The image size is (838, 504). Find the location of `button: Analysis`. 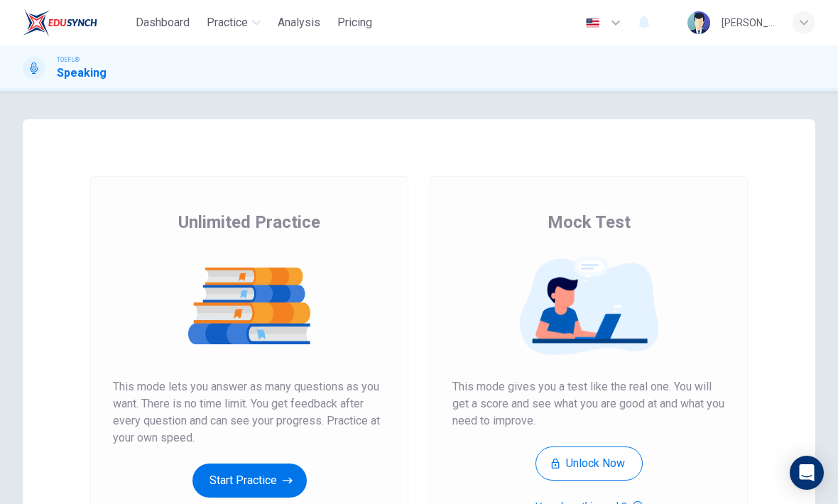

button: Analysis is located at coordinates (299, 23).